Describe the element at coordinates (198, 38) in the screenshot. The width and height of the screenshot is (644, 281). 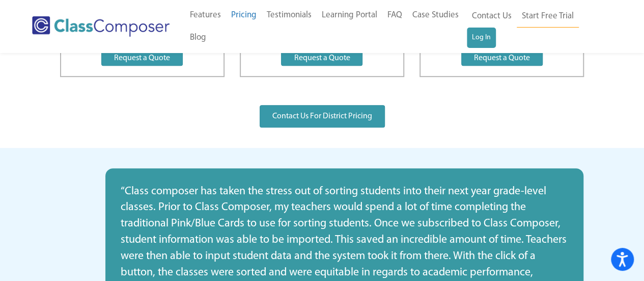
I see `a: Blog` at that location.